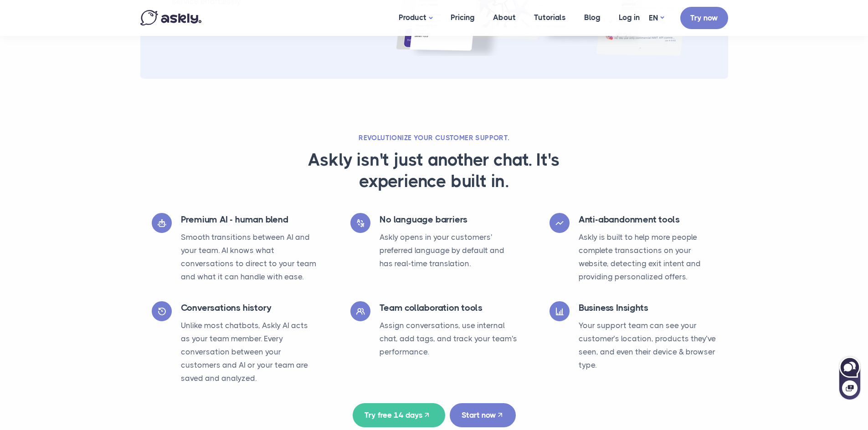 This screenshot has width=868, height=430. What do you see at coordinates (434, 171) in the screenshot?
I see `h3: Askly isn't just another chat. It's experience built in.` at bounding box center [434, 171].